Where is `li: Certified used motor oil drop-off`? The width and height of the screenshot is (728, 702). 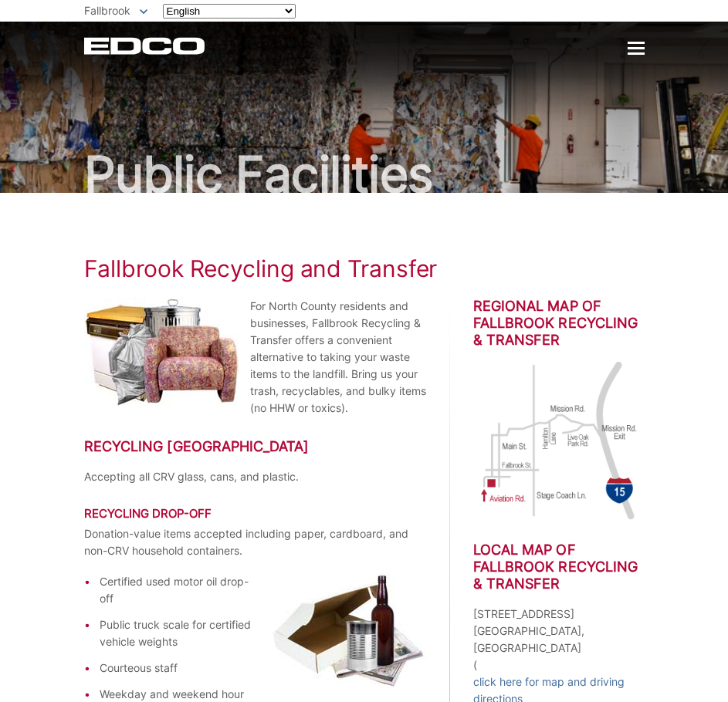 li: Certified used motor oil drop-off is located at coordinates (263, 590).